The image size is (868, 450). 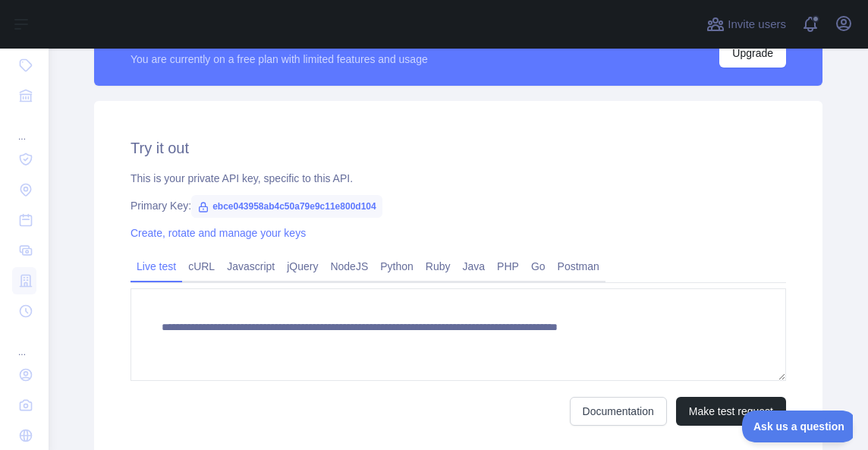 What do you see at coordinates (458, 178) in the screenshot?
I see `div: This is your private API key, specific to this API.` at bounding box center [458, 178].